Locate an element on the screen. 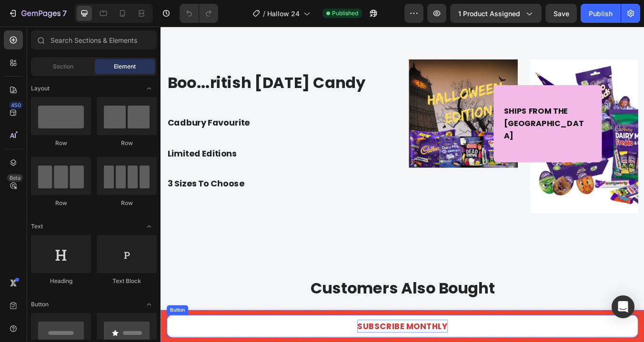 This screenshot has width=644, height=342. button: Save is located at coordinates (561, 13).